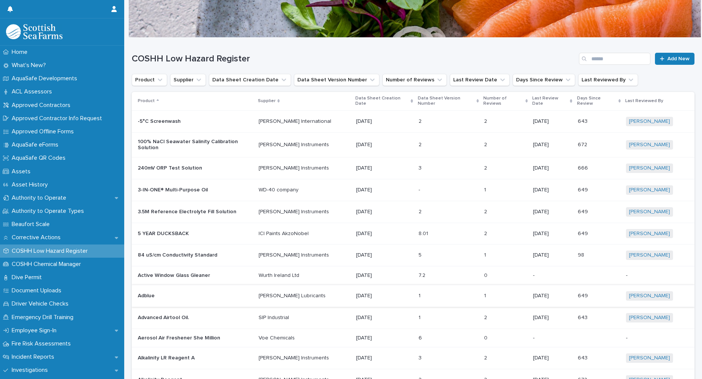  What do you see at coordinates (195, 190) in the screenshot?
I see `p: 3-IN-ONE® Multi-Purpose Oil` at bounding box center [195, 190].